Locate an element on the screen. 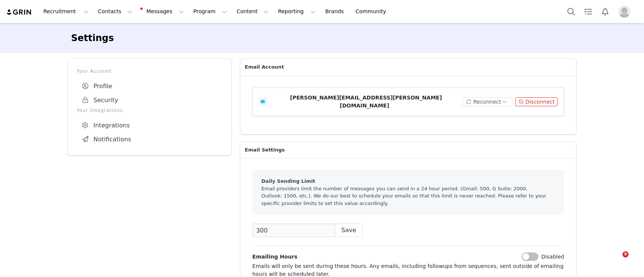 The width and height of the screenshot is (644, 277). a: Integrations is located at coordinates (150, 125).